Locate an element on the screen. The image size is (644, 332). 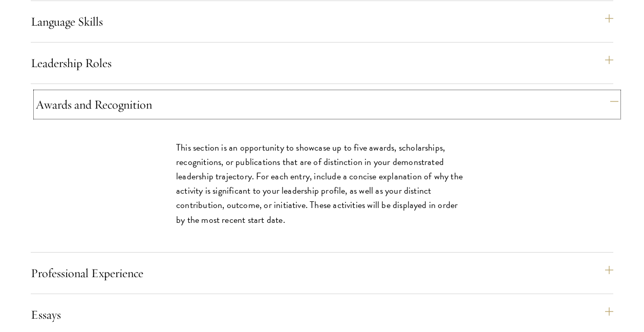
p: This section is an opportunity to showcase up to five awards, scholarships, recognitions, or publ... is located at coordinates (322, 184).